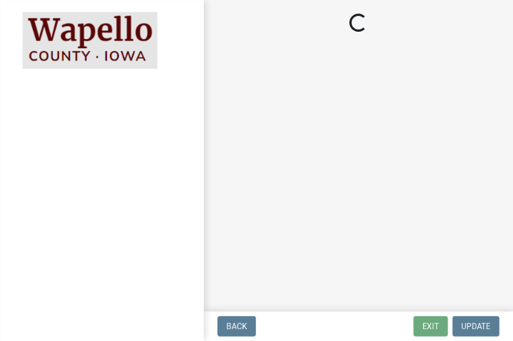 Image resolution: width=513 pixels, height=341 pixels. Describe the element at coordinates (237, 326) in the screenshot. I see `span: Back` at that location.